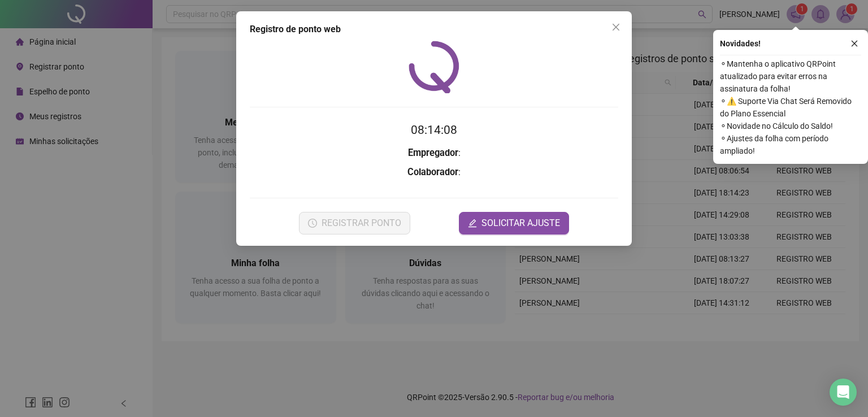 This screenshot has height=417, width=868. What do you see at coordinates (354, 223) in the screenshot?
I see `button: REGISTRAR PONTO` at bounding box center [354, 223].